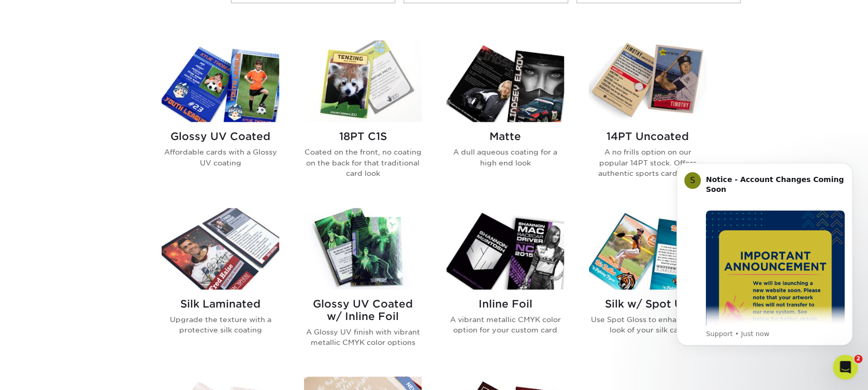 The height and width of the screenshot is (390, 868). Describe the element at coordinates (647, 248) in the screenshot. I see `img: Silk w/ Spot UV Trading Cards` at that location.